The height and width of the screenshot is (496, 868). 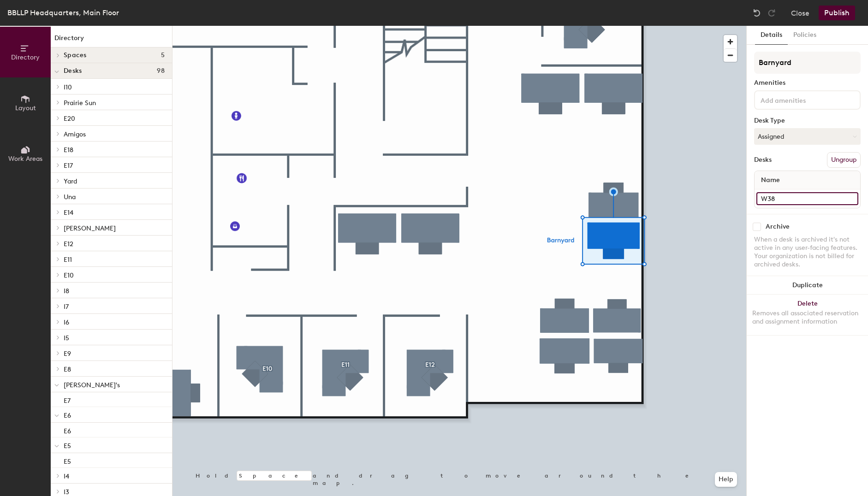 I want to click on button: DeleteRemoves all associated reservation and assignment information, so click(x=807, y=315).